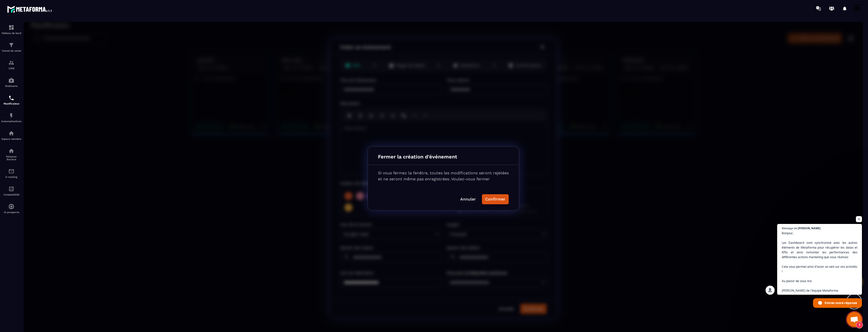 The width and height of the screenshot is (868, 332). What do you see at coordinates (11, 151) in the screenshot?
I see `img: social-network` at bounding box center [11, 151].